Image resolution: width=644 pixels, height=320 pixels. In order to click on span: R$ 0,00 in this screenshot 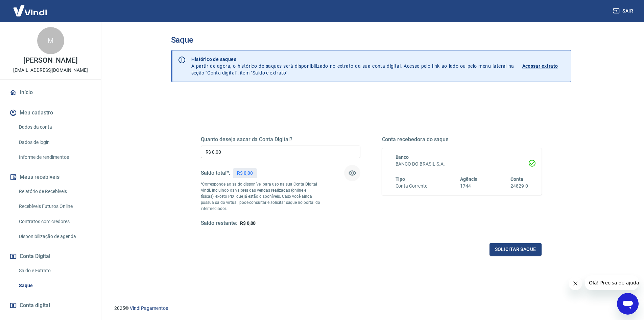, I will do `click(248, 223)`.